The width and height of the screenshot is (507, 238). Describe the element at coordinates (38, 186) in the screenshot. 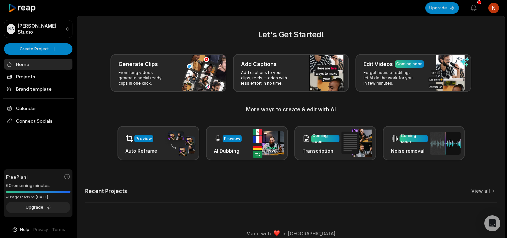

I see `div: 60 remaining minutes` at that location.